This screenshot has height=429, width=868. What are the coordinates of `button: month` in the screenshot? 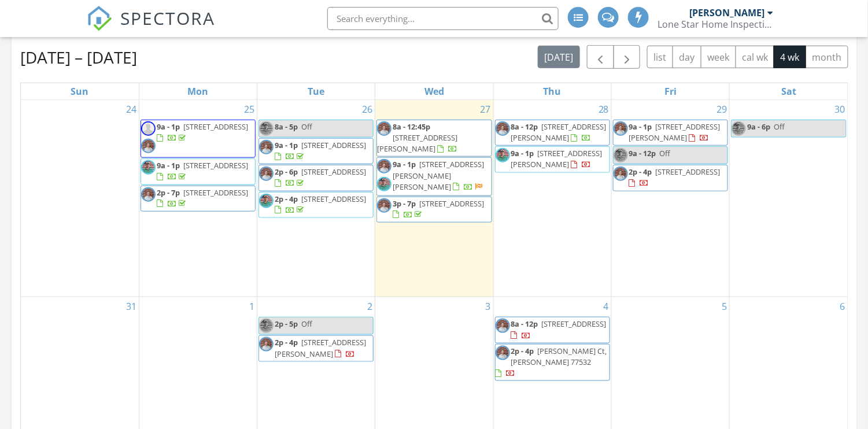 It's located at (827, 57).